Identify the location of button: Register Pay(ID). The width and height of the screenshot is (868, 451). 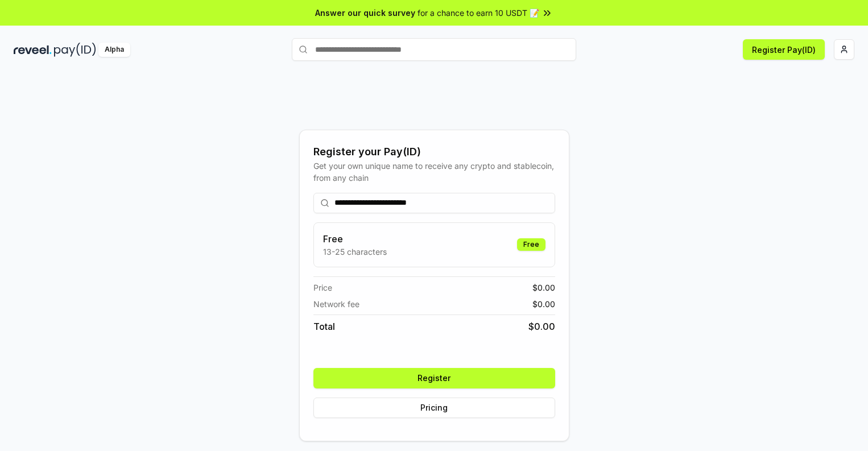
(784, 50).